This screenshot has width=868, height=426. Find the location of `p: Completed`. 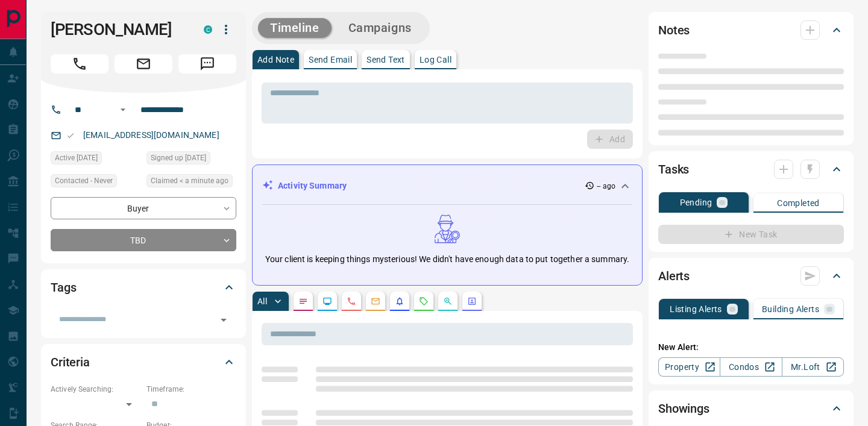

p: Completed is located at coordinates (798, 204).